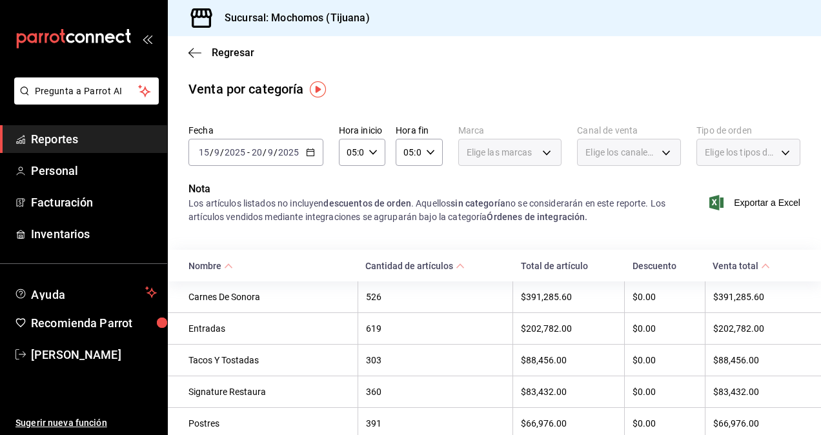 This screenshot has height=435, width=821. What do you see at coordinates (256, 130) in the screenshot?
I see `label: Fecha` at bounding box center [256, 130].